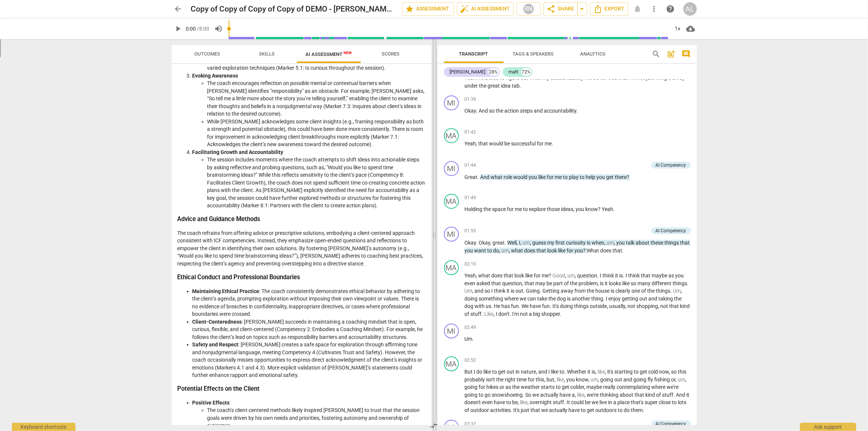 This screenshot has height=431, width=868. I want to click on span: it, so click(607, 284).